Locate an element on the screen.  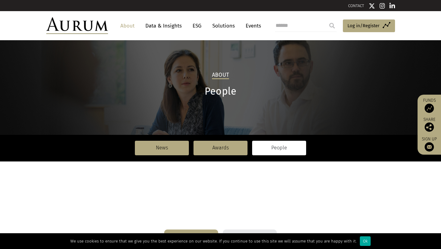
a: Funds is located at coordinates (429, 105).